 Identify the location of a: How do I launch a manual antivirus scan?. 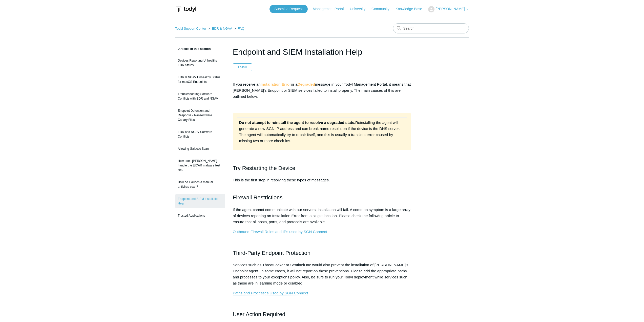
(200, 185).